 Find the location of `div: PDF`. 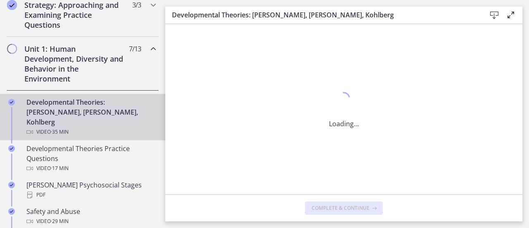

div: PDF is located at coordinates (91, 195).